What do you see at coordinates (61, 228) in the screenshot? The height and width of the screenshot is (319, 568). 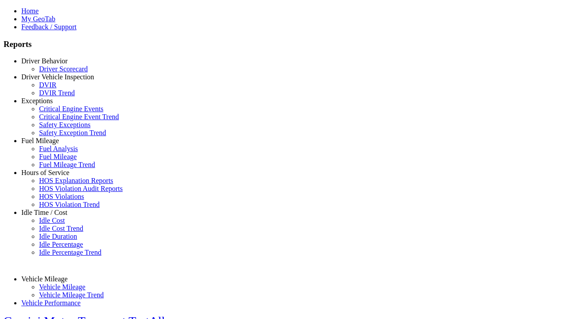 I see `a: Idle Cost Trend` at bounding box center [61, 228].